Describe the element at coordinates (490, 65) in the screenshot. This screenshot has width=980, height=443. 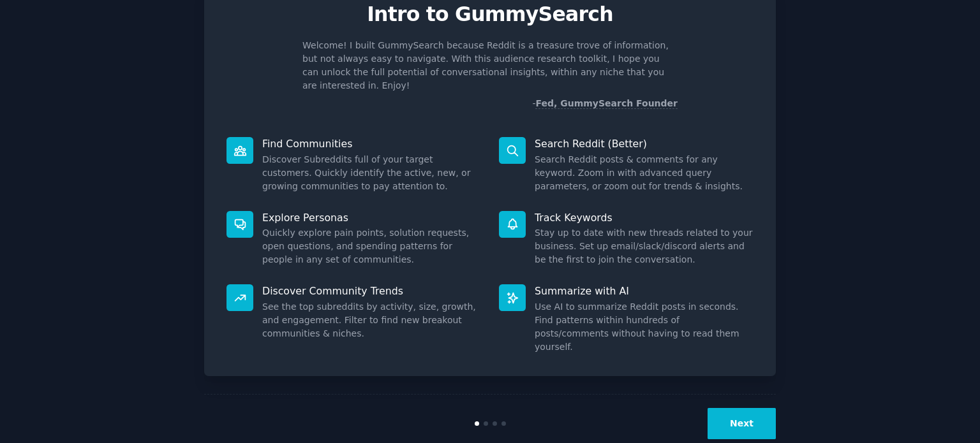
I see `p: Welcome! I built GummySearch because Reddit is a treasure trove of information, but not always ea...` at that location.